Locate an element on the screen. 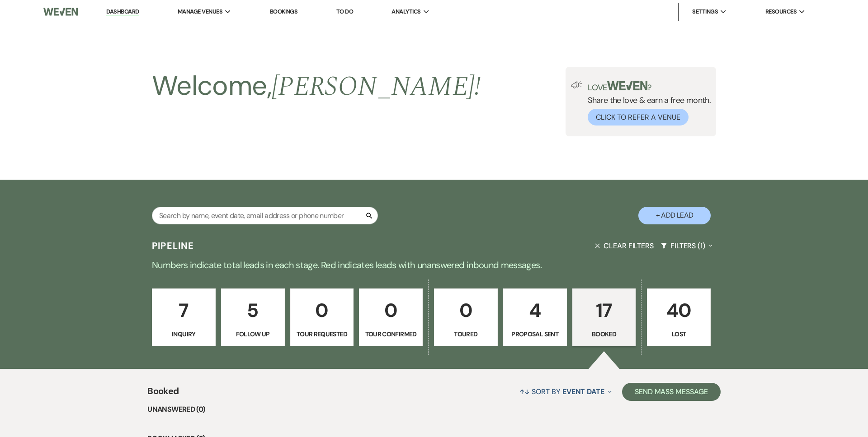  p: 17 is located at coordinates (604, 310).